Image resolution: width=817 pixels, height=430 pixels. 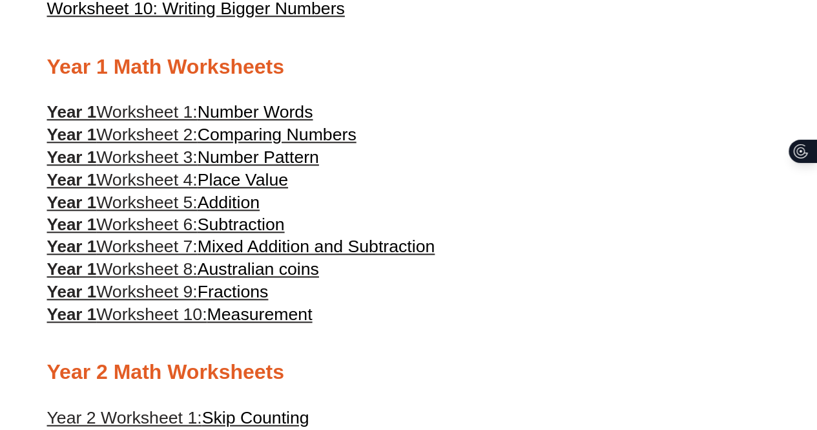 I want to click on a: Year 1Worksheet 8:Australian coins, so click(x=183, y=269).